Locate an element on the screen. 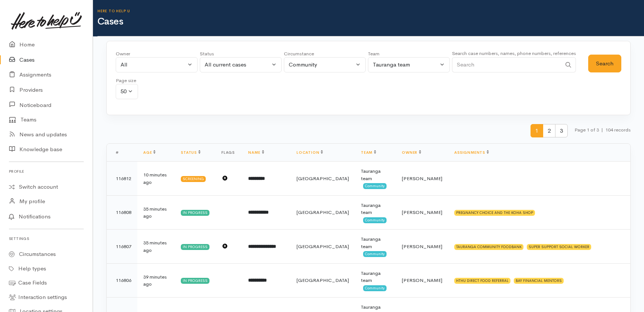 The height and width of the screenshot is (312, 644). span: 1 is located at coordinates (537, 131).